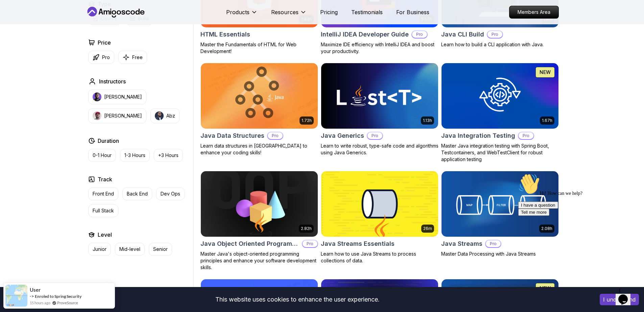  What do you see at coordinates (171, 116) in the screenshot?
I see `p: Abz` at bounding box center [171, 116].